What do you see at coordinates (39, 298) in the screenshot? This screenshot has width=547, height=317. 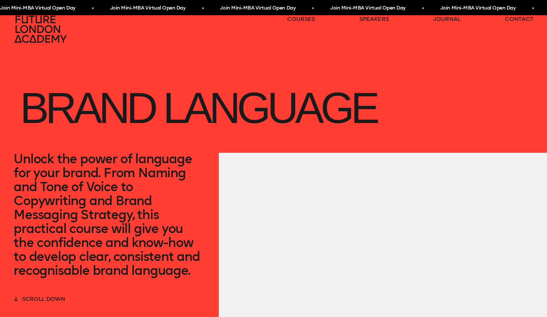 I see `button: scroll down` at bounding box center [39, 298].